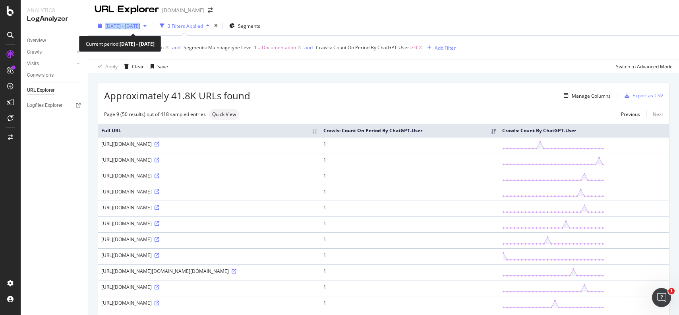  Describe the element at coordinates (50, 64) in the screenshot. I see `a: Visits` at that location.